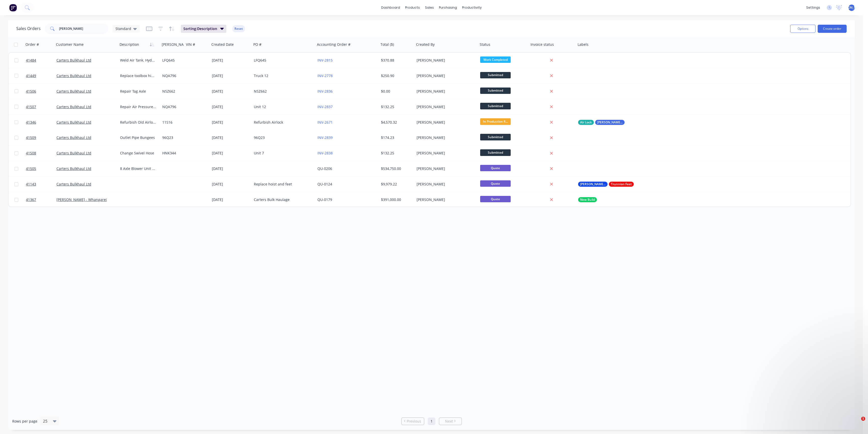 The height and width of the screenshot is (434, 868). Describe the element at coordinates (396, 169) in the screenshot. I see `div: $534,750.00` at that location.